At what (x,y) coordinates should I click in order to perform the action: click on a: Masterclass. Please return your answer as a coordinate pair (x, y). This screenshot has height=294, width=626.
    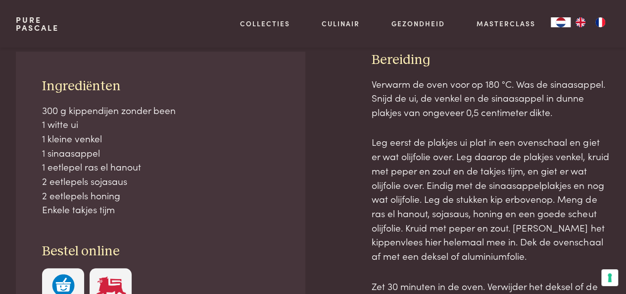
    Looking at the image, I should click on (505, 23).